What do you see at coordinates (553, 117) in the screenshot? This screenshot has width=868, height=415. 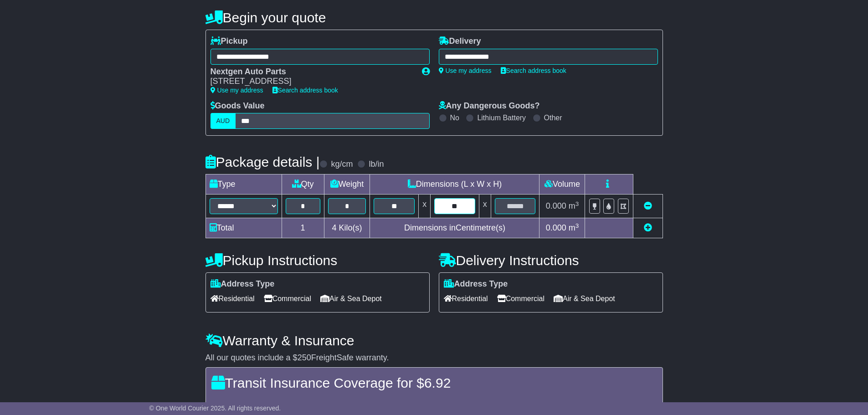 I see `label: Other` at bounding box center [553, 117].